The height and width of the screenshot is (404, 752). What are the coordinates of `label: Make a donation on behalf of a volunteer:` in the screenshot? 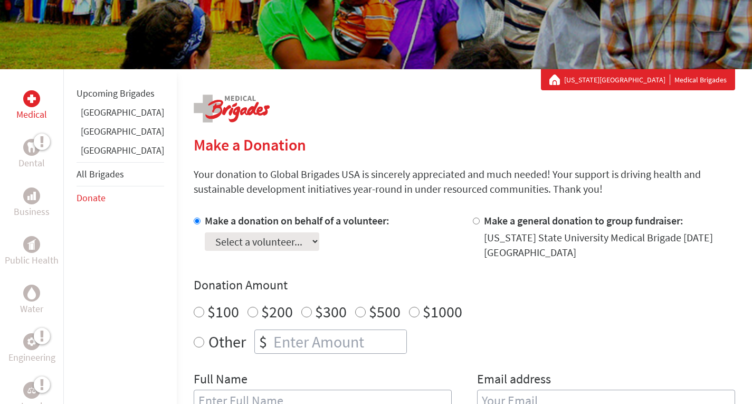 It's located at (297, 220).